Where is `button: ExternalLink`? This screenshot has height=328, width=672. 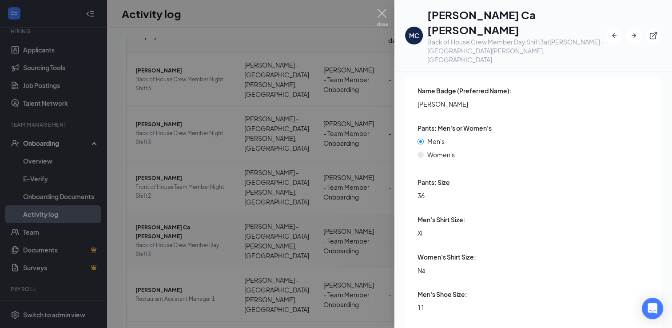 button: ExternalLink is located at coordinates (653, 36).